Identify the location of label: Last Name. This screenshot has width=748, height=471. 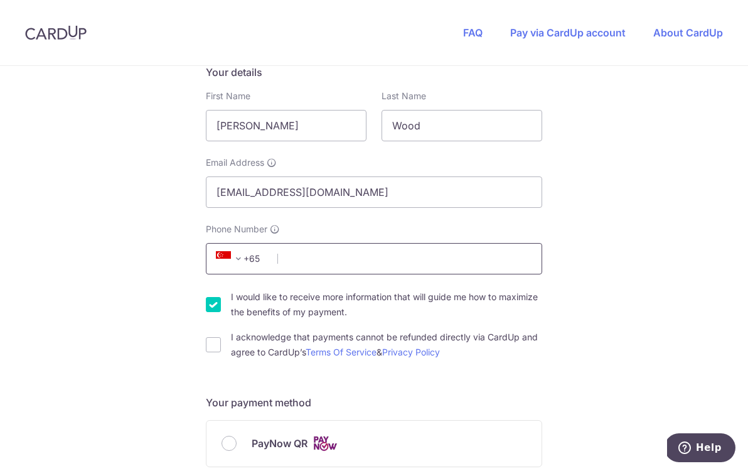
(404, 96).